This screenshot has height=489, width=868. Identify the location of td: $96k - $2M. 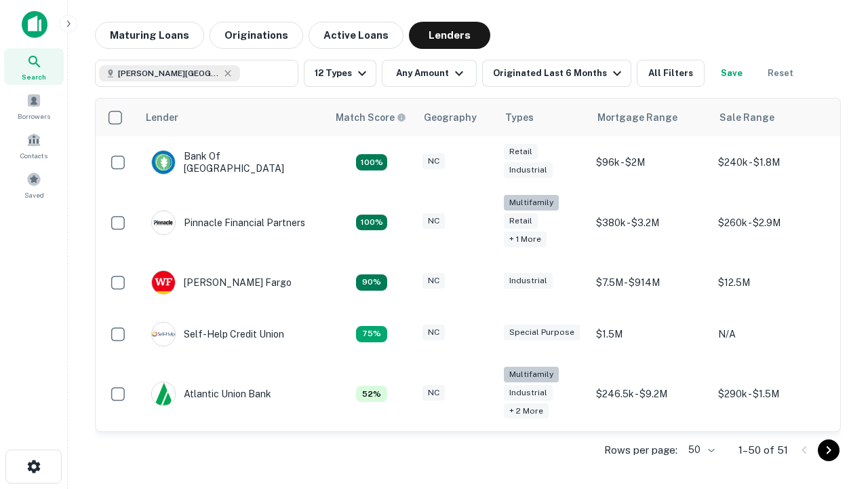
(650, 163).